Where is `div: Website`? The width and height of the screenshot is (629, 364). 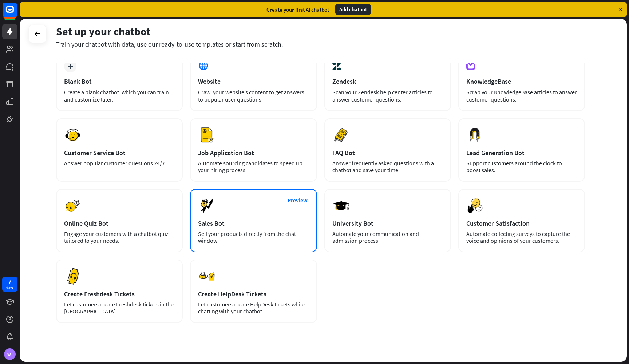
div: Website is located at coordinates (253, 81).